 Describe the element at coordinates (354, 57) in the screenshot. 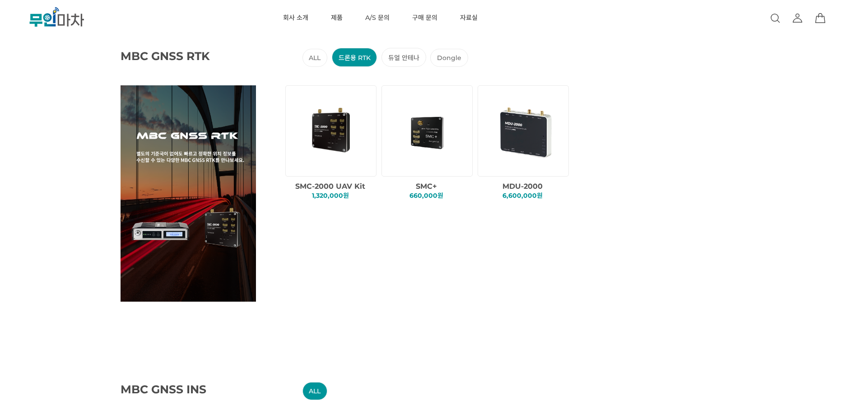

I see `li: 드론용 RTK` at that location.